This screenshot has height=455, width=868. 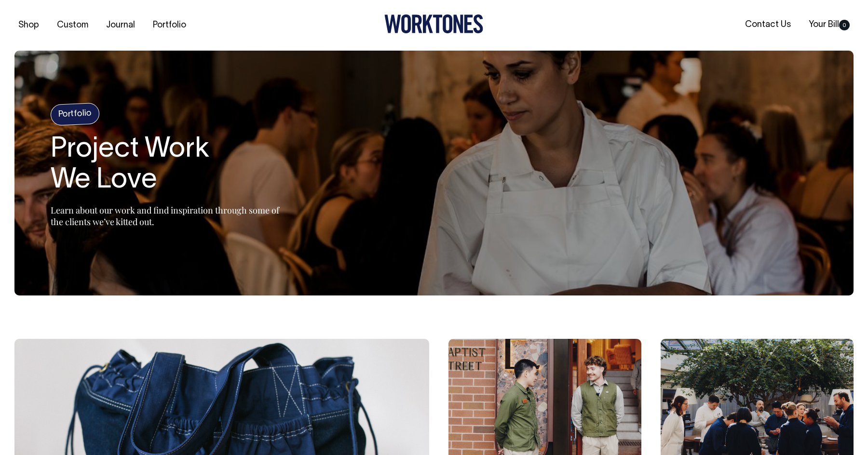 What do you see at coordinates (845, 25) in the screenshot?
I see `span: 0` at bounding box center [845, 25].